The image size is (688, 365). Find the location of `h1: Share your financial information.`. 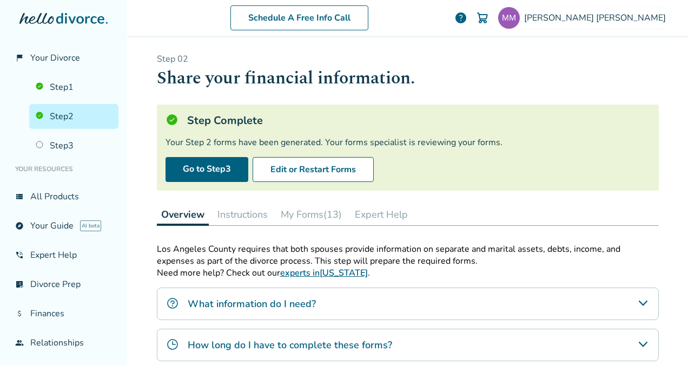

h1: Share your financial information. is located at coordinates (408, 78).